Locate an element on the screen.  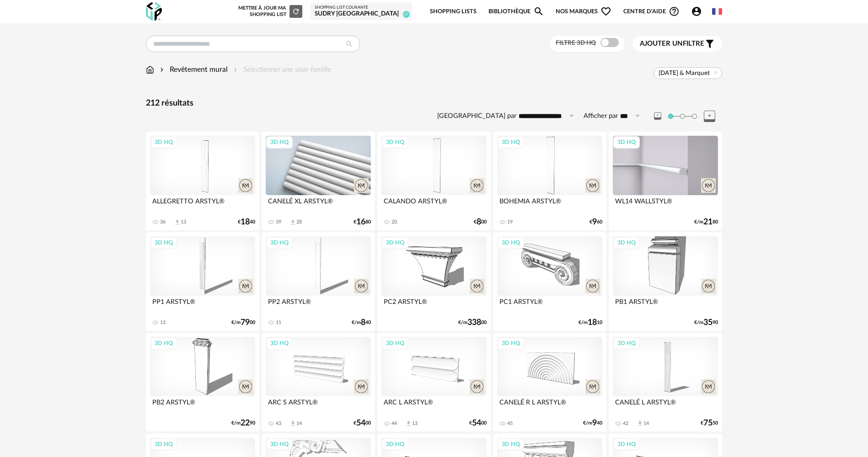
a: 3D HQ PB1 ARSTYL® €/m3590 is located at coordinates (665, 282).